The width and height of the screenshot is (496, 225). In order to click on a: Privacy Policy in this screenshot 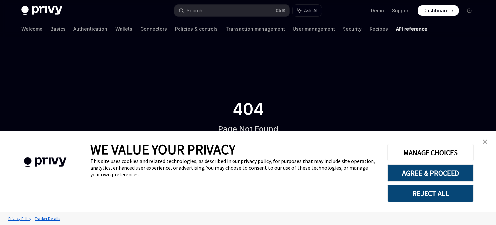, I will do `click(20, 218)`.